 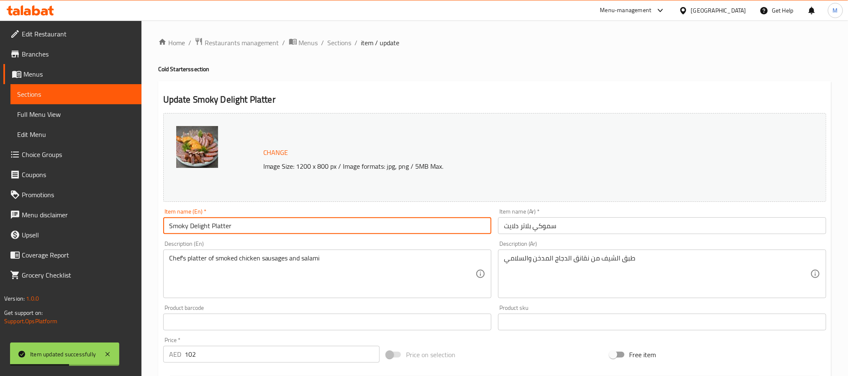 What do you see at coordinates (72, 235) in the screenshot?
I see `a: Upsell` at bounding box center [72, 235].